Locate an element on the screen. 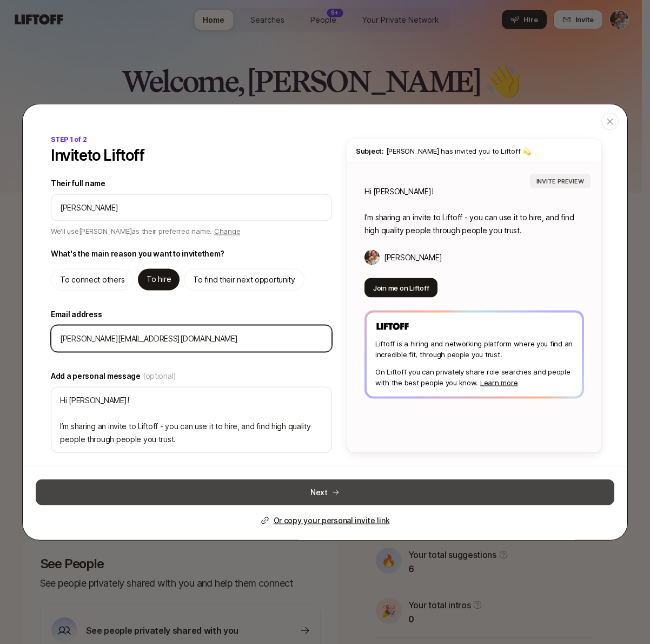 The height and width of the screenshot is (644, 650). button: Next is located at coordinates (325, 492).